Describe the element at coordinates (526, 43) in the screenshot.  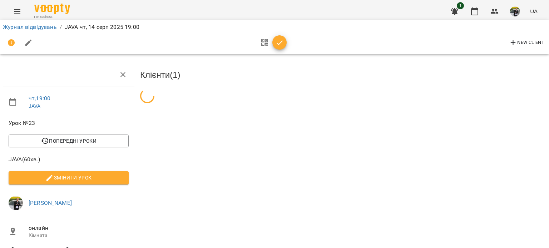
I see `button: New Client` at that location.